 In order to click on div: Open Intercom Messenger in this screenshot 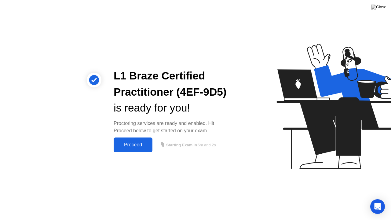, I will do `click(378, 207)`.